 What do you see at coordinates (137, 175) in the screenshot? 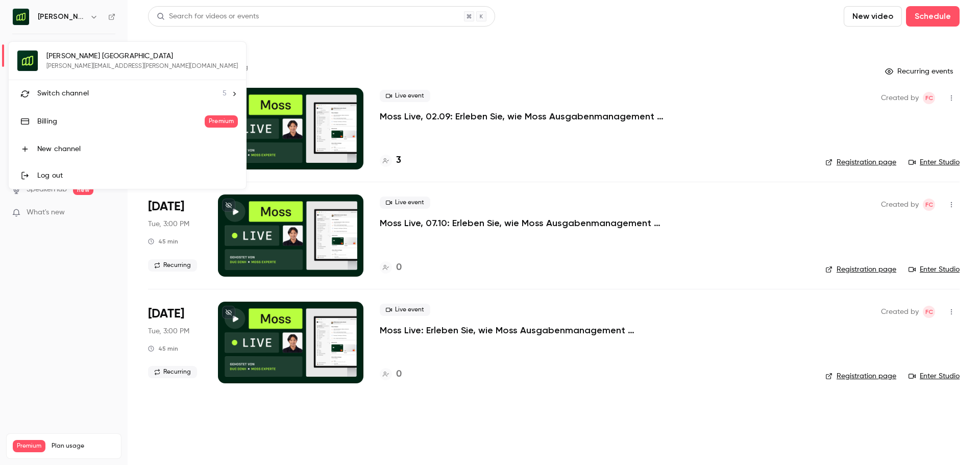
I see `div: Log out` at bounding box center [137, 175].